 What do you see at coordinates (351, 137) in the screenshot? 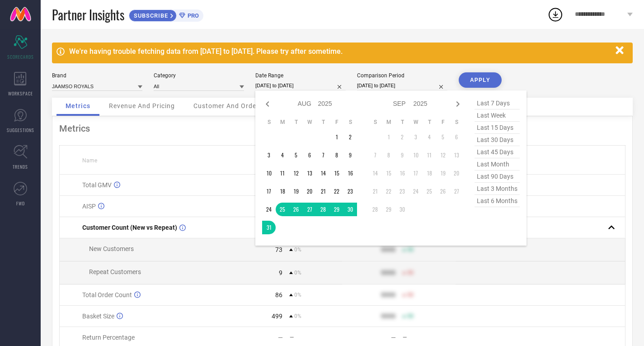
I see `td: Sat Aug 02 2025` at bounding box center [351, 137].